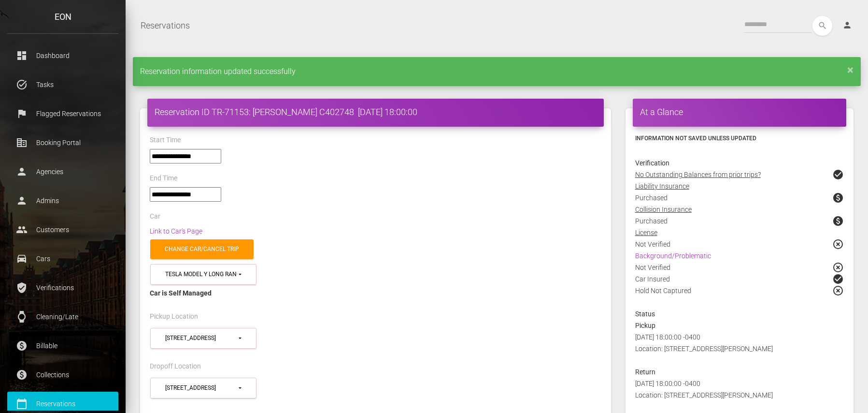 This screenshot has height=413, width=868. What do you see at coordinates (63, 259) in the screenshot?
I see `p: Cars` at bounding box center [63, 259].